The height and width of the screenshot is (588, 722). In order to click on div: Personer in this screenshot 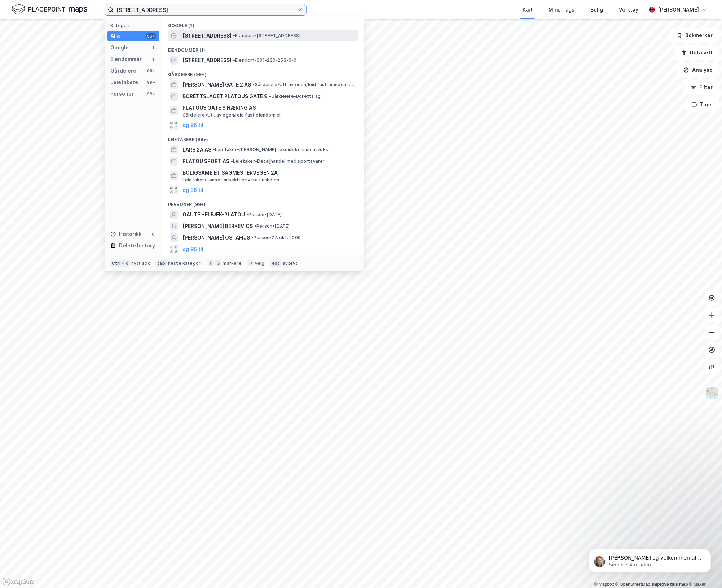, I will do `click(122, 94)`.